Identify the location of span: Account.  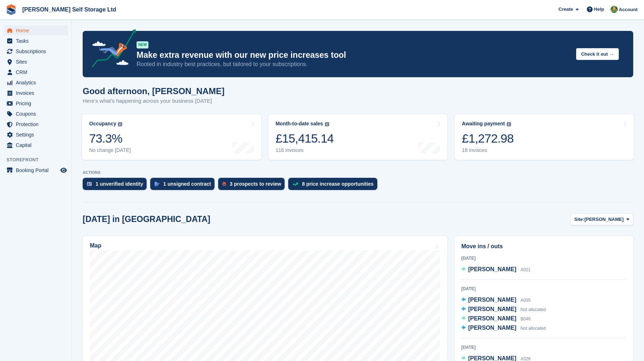
(628, 10).